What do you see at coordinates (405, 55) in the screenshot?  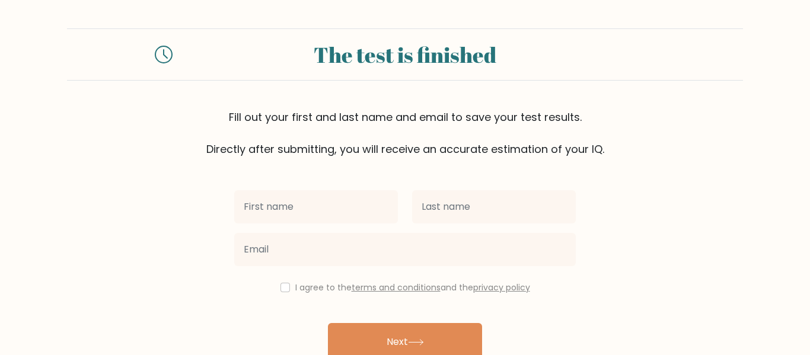 I see `div: The test is finished` at bounding box center [405, 55].